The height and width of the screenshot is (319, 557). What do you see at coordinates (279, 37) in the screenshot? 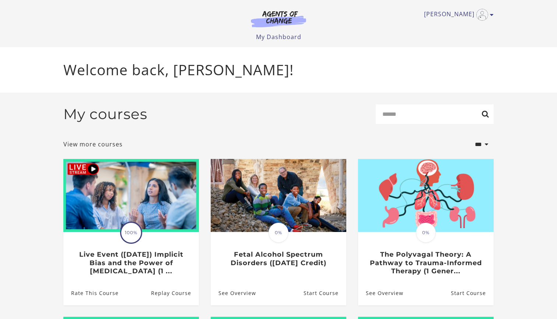
I see `a: My Dashboard` at bounding box center [279, 37].